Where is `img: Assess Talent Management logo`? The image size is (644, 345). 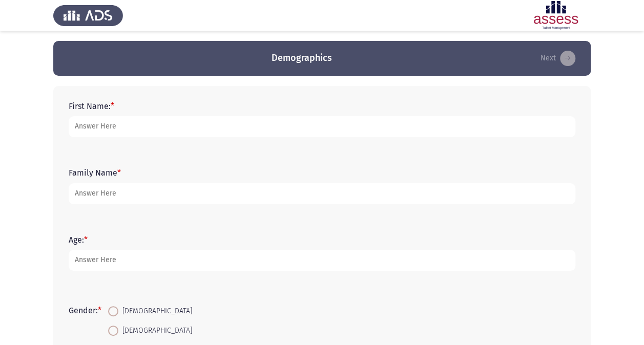
img: Assess Talent Management logo is located at coordinates (88, 16).